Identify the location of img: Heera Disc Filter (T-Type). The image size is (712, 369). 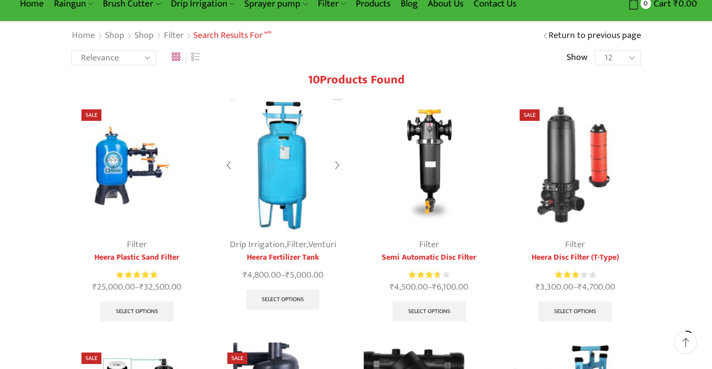
(575, 165).